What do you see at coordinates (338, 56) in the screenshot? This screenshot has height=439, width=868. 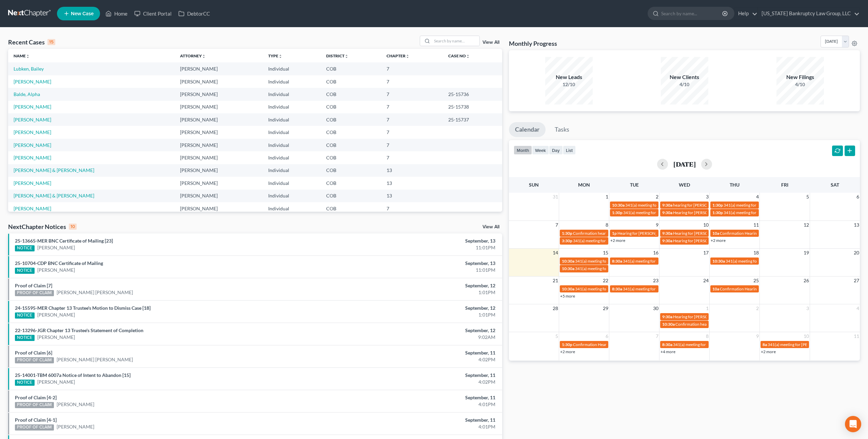 I see `a: Districtunfold_more` at bounding box center [338, 56].